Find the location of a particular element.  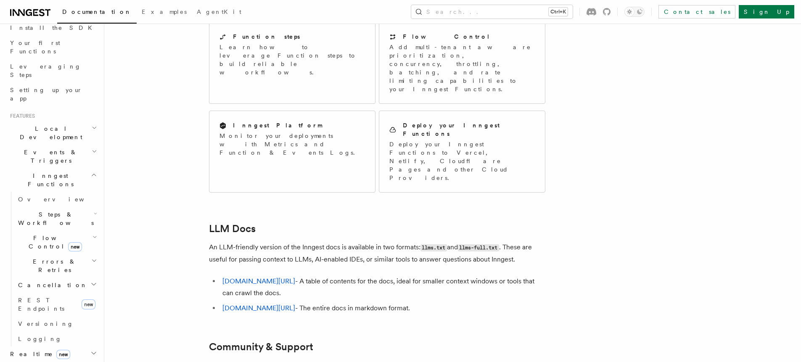

p: Monitor your deployments with Metrics and Function & Events Logs. is located at coordinates (292, 144).